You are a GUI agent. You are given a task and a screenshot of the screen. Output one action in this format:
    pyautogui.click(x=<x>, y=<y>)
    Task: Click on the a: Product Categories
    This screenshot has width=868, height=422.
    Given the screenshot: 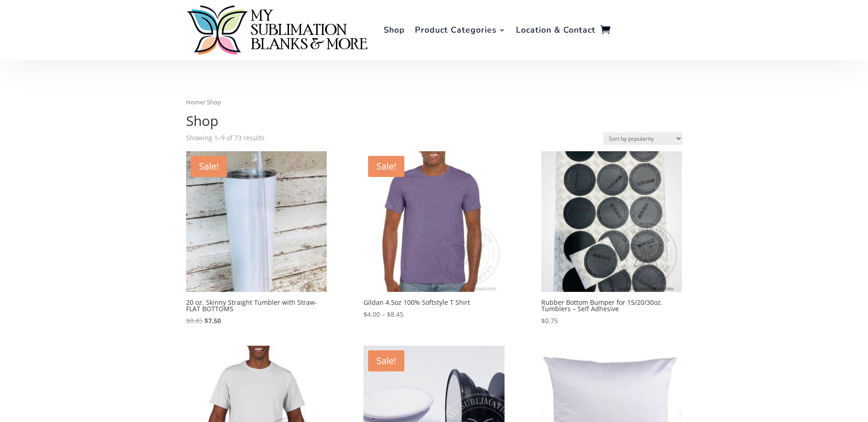 What is the action you would take?
    pyautogui.click(x=460, y=30)
    